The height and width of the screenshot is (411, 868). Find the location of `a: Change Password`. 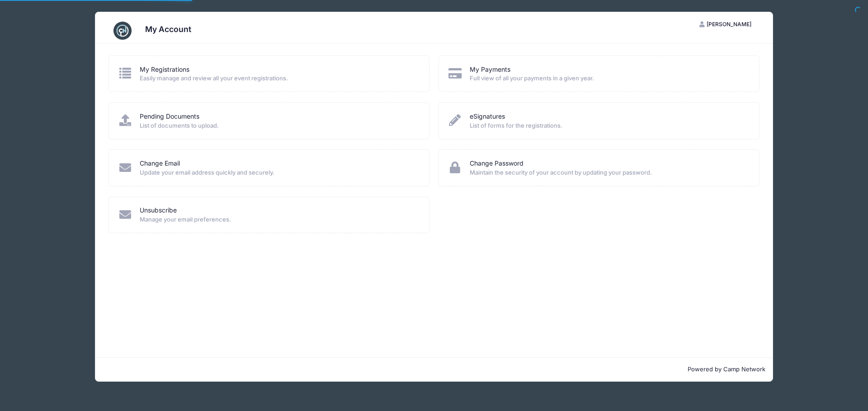

a: Change Password is located at coordinates (496, 163).